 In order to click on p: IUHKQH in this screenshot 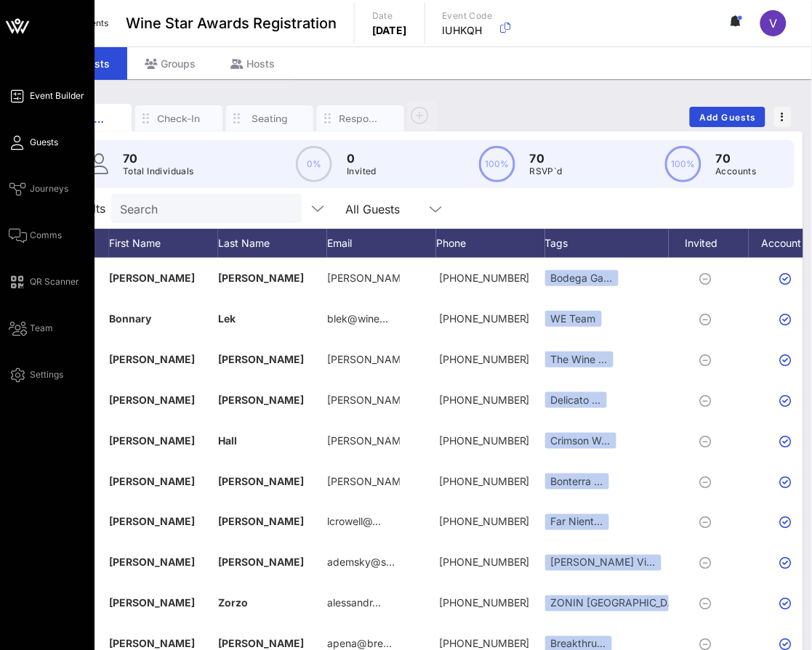, I will do `click(467, 30)`.